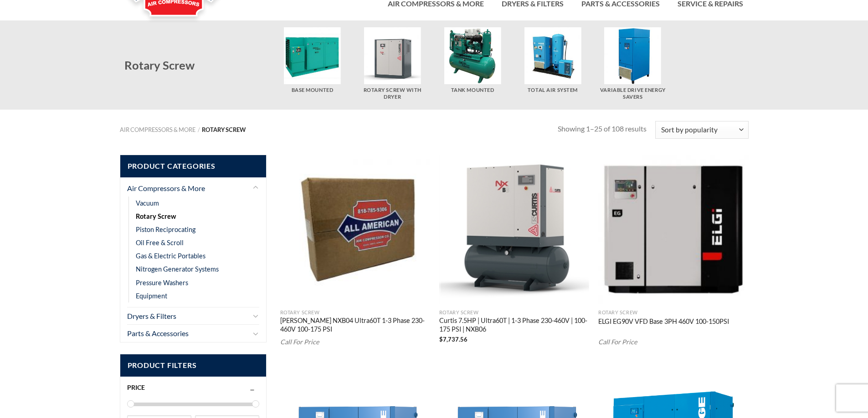 Image resolution: width=868 pixels, height=418 pixels. Describe the element at coordinates (663, 323) in the screenshot. I see `a: ELGI EG90V VFD Base 3PH 460V 100-150PSI` at that location.